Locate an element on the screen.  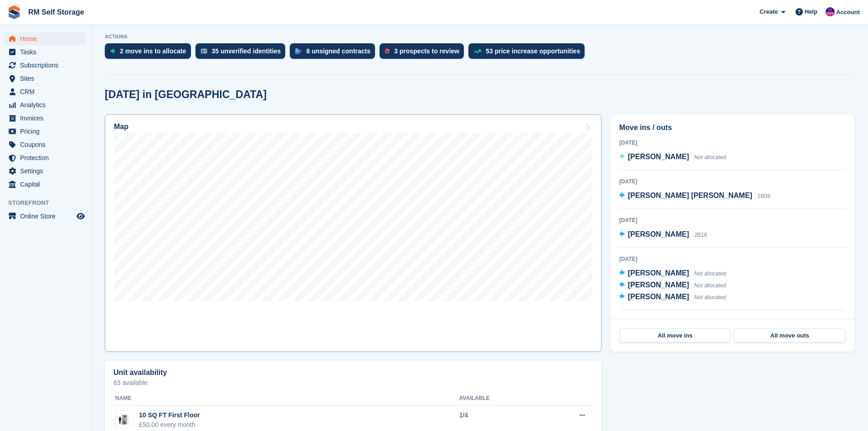
span: Pricing is located at coordinates (47, 131).